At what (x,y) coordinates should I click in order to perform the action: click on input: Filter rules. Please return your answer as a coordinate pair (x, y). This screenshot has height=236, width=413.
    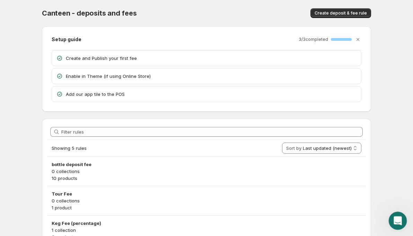
    Looking at the image, I should click on (212, 132).